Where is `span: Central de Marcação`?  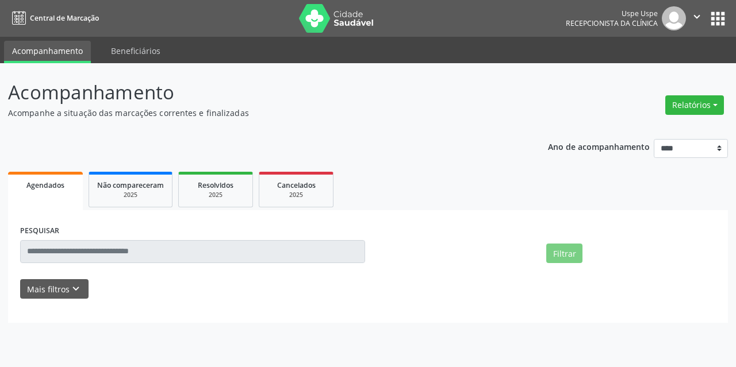
span: Central de Marcação is located at coordinates (64, 18).